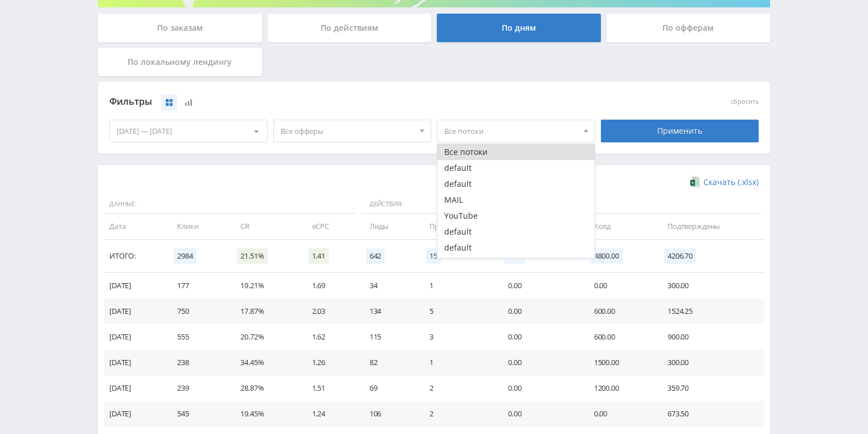 The width and height of the screenshot is (868, 434). What do you see at coordinates (264, 337) in the screenshot?
I see `td: 20.72%` at bounding box center [264, 337].